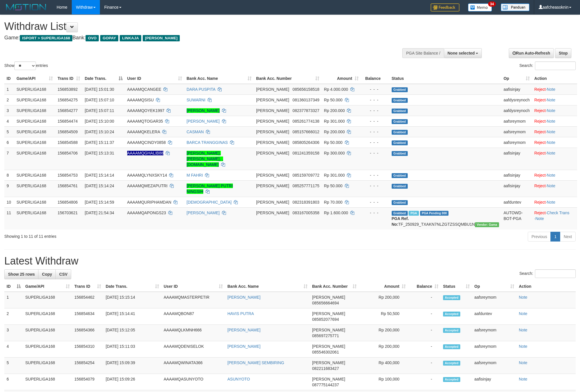 This screenshot has width=580, height=392. Describe the element at coordinates (463, 53) in the screenshot. I see `button: None selected` at that location.